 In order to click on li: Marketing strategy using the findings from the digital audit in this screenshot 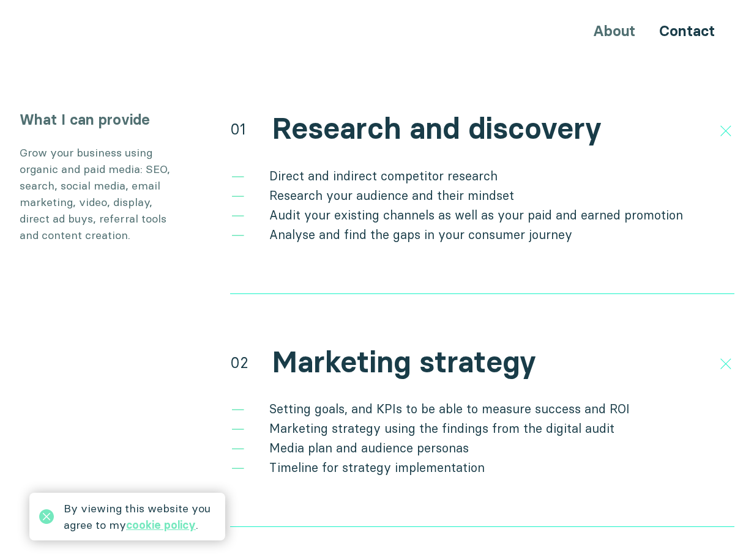, I will do `click(482, 429)`.